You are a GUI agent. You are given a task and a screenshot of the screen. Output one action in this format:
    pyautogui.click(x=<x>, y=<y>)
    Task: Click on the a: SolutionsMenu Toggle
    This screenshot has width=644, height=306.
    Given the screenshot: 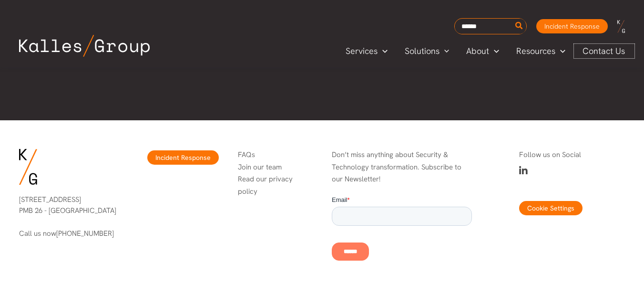 What is the action you would take?
    pyautogui.click(x=427, y=51)
    